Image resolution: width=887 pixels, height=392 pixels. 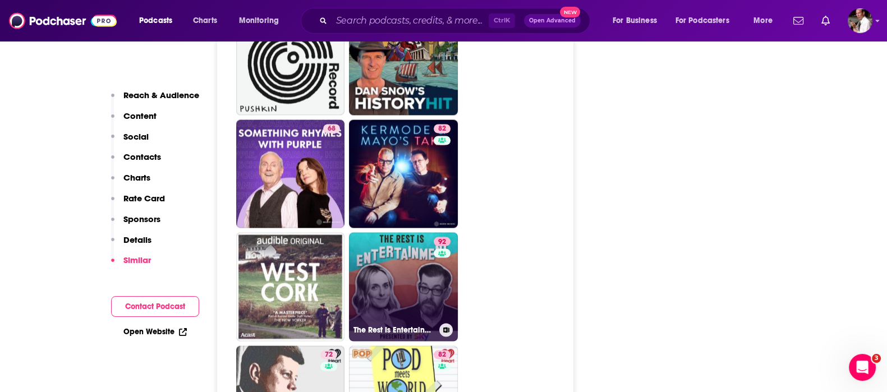 What do you see at coordinates (552, 21) in the screenshot?
I see `button: Open AdvancedNew` at bounding box center [552, 21].